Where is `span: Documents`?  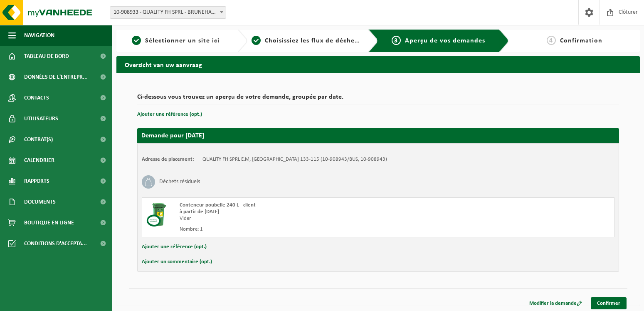
span: Documents is located at coordinates (40, 202).